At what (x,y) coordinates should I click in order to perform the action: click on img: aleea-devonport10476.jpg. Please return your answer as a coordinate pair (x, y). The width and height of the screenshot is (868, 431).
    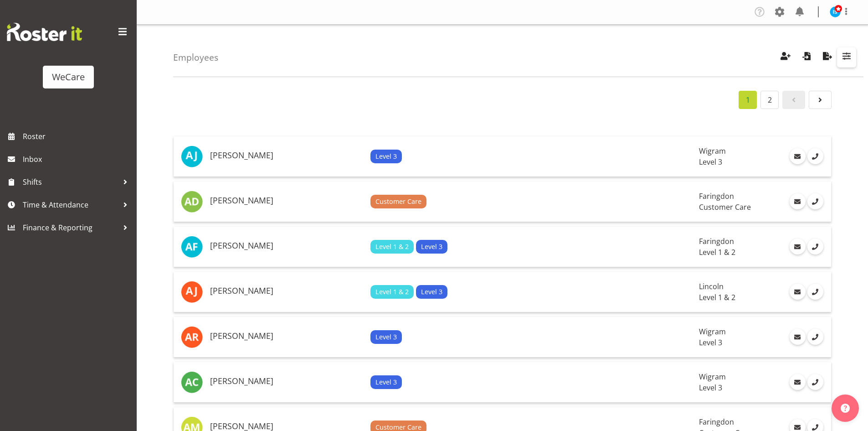
    Looking at the image, I should click on (192, 201).